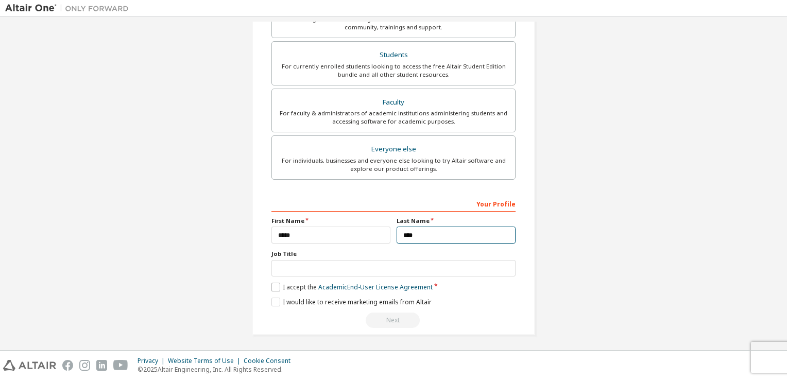 Image resolution: width=787 pixels, height=380 pixels. Describe the element at coordinates (393, 203) in the screenshot. I see `div: Your Profile` at that location.